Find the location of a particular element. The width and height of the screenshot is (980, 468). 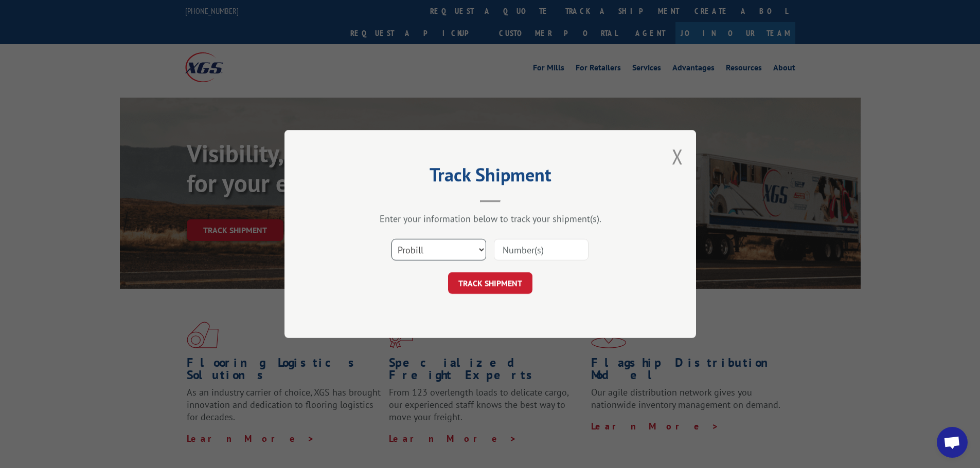

a: Open chat is located at coordinates (952, 443).